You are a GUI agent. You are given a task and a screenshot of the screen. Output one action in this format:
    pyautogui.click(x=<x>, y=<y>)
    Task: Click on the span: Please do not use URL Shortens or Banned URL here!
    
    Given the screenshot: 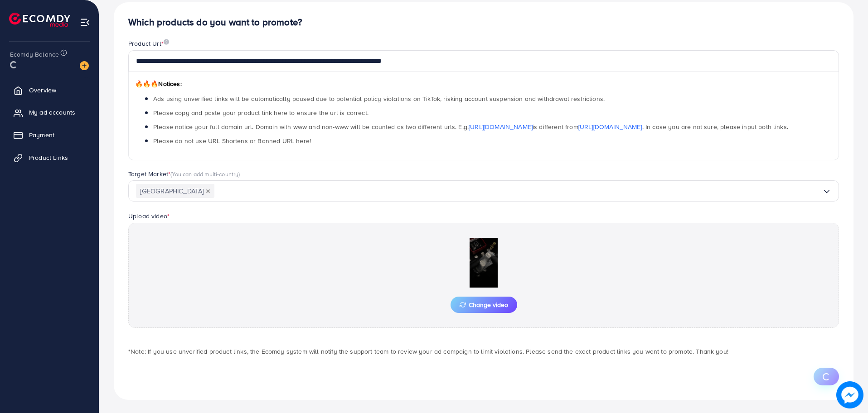 What is the action you would take?
    pyautogui.click(x=232, y=141)
    